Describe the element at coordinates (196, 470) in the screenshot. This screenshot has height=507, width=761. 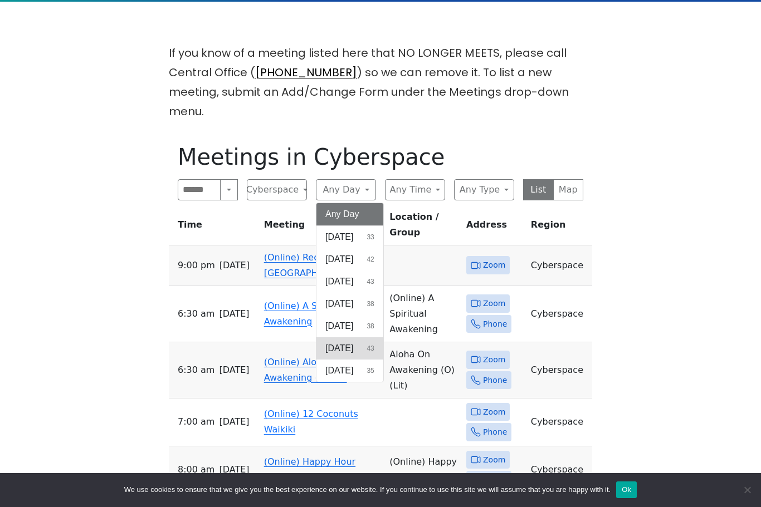
I see `span: 8:00 AM` at that location.